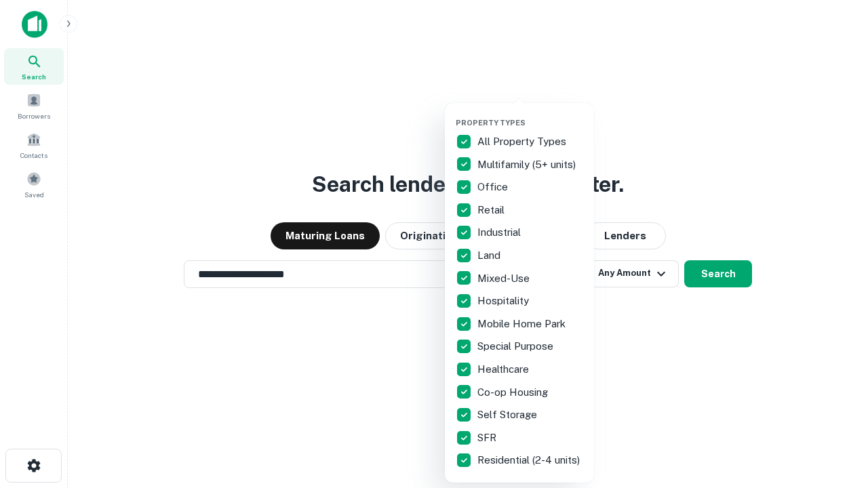 This screenshot has height=488, width=868. Describe the element at coordinates (504, 301) in the screenshot. I see `p: Hospitality` at that location.